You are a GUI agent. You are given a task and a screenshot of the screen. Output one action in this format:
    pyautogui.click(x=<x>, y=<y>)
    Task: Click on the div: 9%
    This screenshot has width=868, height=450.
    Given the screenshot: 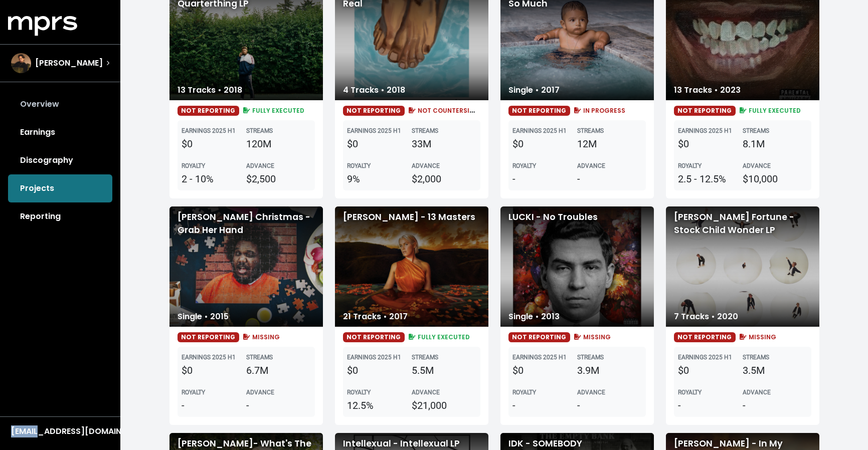 What is the action you would take?
    pyautogui.click(x=379, y=179)
    